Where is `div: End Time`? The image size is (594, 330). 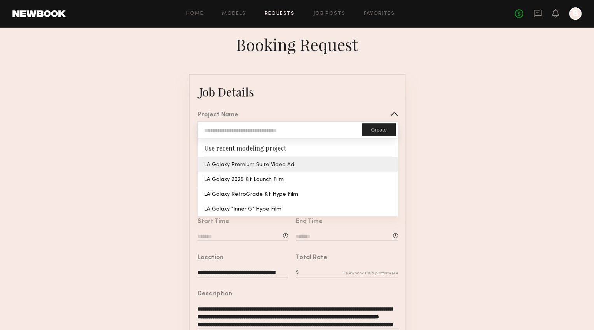 div: End Time is located at coordinates (309, 222).